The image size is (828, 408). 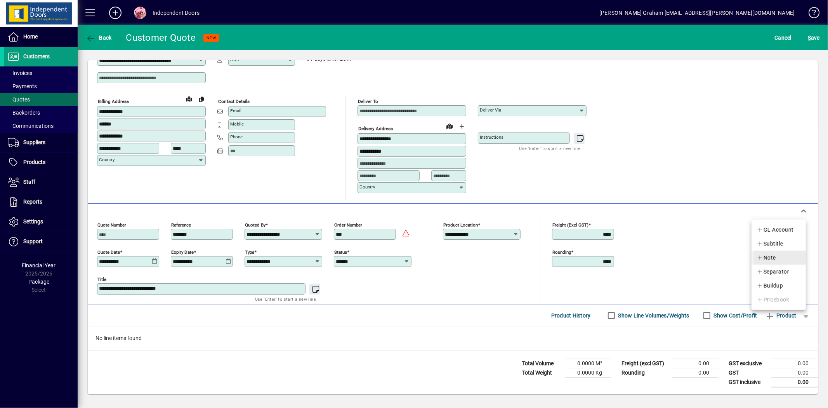 I want to click on span: Separator, so click(x=773, y=271).